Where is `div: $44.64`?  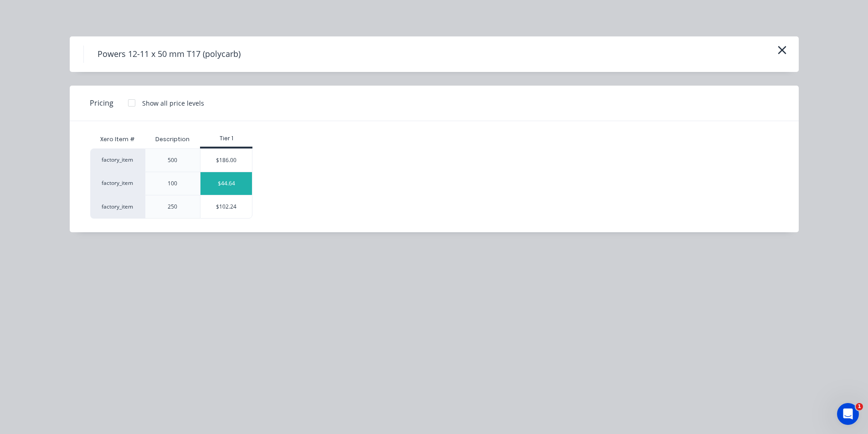
div: $44.64 is located at coordinates (226, 183).